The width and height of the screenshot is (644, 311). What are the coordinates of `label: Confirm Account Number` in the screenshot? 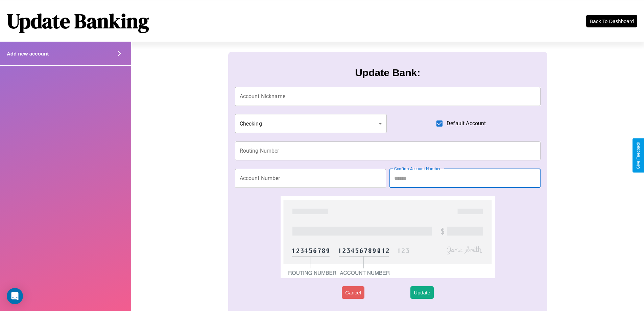 It's located at (417, 169).